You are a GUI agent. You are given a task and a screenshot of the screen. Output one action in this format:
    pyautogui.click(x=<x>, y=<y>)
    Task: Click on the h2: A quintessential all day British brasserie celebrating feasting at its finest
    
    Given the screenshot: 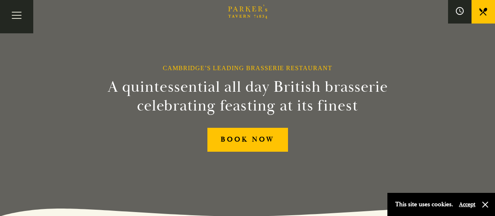 What is the action you would take?
    pyautogui.click(x=248, y=96)
    